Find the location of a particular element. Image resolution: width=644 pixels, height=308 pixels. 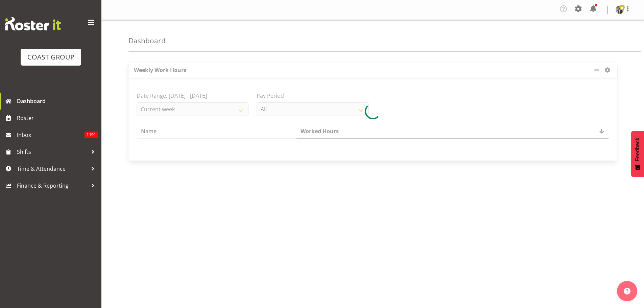

span: Roster is located at coordinates (57, 118).